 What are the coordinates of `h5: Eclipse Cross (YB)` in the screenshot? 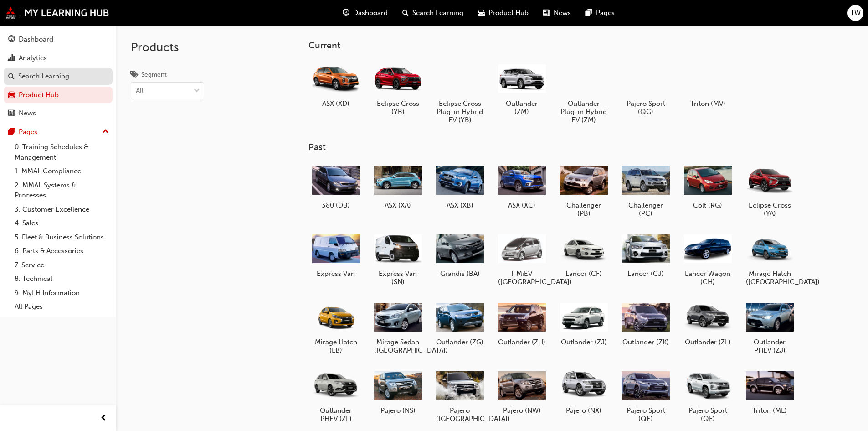 It's located at (398, 108).